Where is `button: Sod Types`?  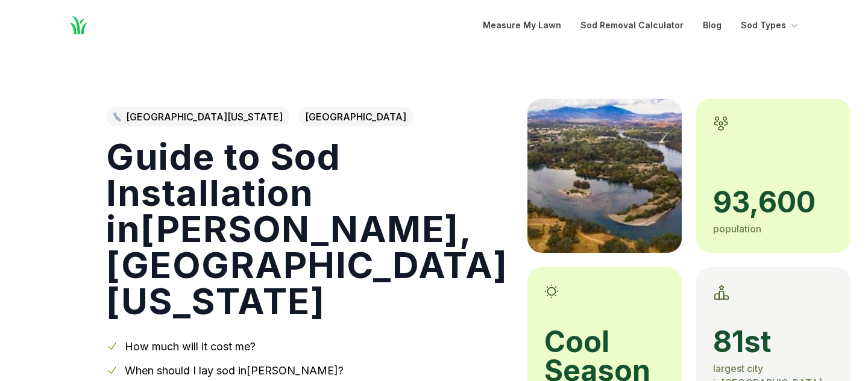 button: Sod Types is located at coordinates (771, 25).